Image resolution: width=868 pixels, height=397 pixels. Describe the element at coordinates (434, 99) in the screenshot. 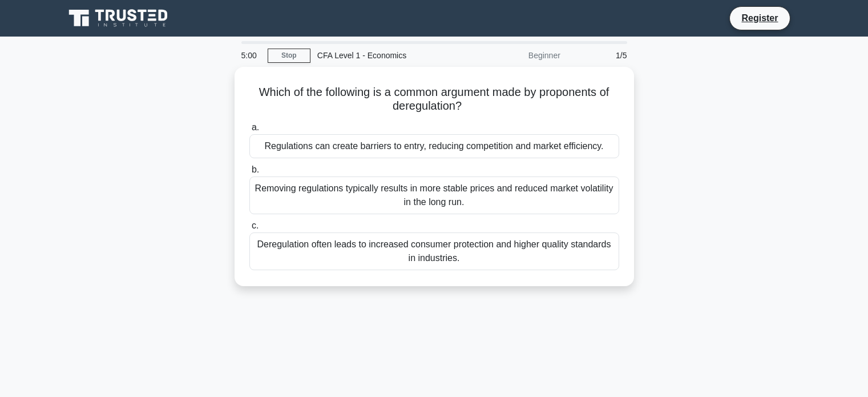

I see `h5: Which of the following is a common argument made by proponents of deregulation?` at that location.